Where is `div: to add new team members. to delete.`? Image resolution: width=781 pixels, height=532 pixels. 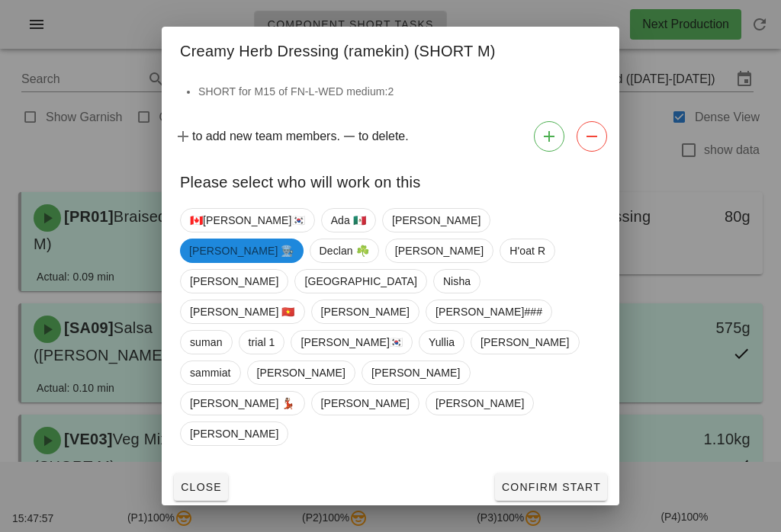
div: to add new team members. to delete. is located at coordinates (390, 136).